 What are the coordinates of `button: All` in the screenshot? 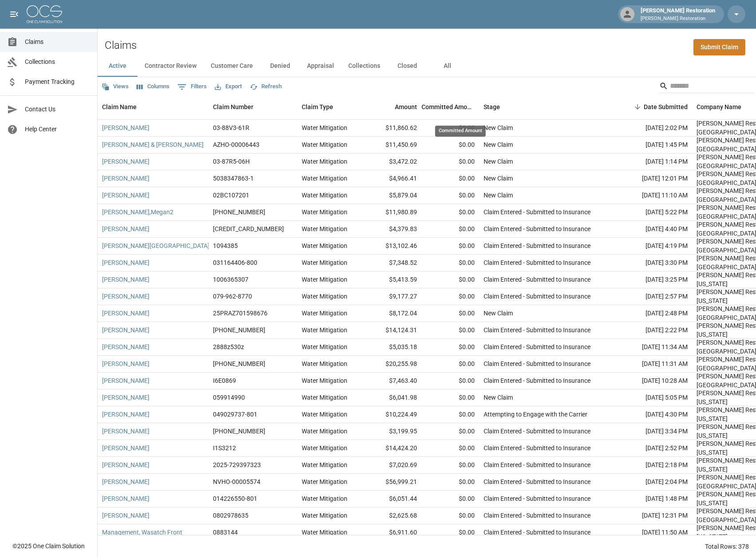 It's located at (447, 66).